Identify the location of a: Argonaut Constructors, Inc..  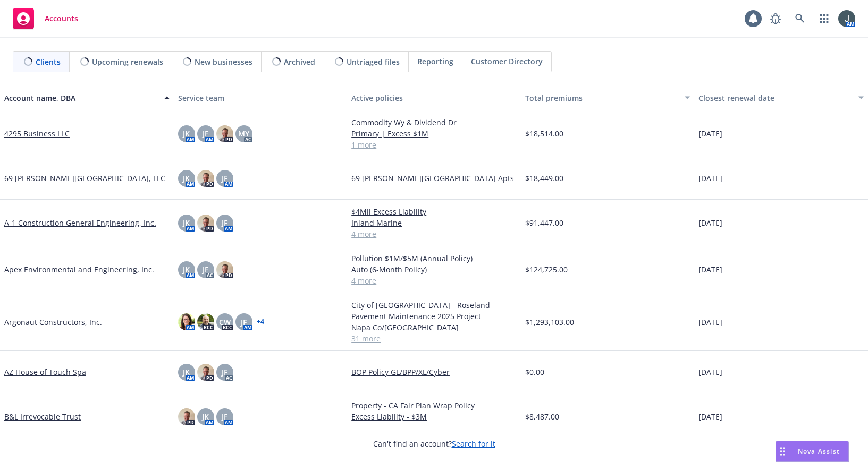
(53, 322).